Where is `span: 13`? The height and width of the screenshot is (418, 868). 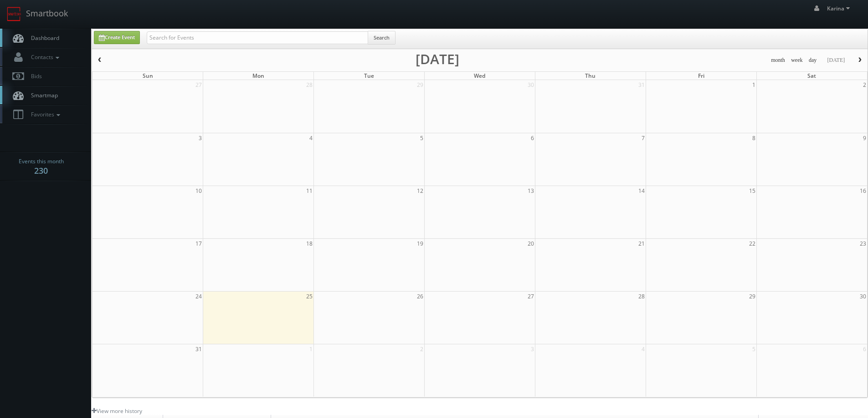
span: 13 is located at coordinates (531, 190).